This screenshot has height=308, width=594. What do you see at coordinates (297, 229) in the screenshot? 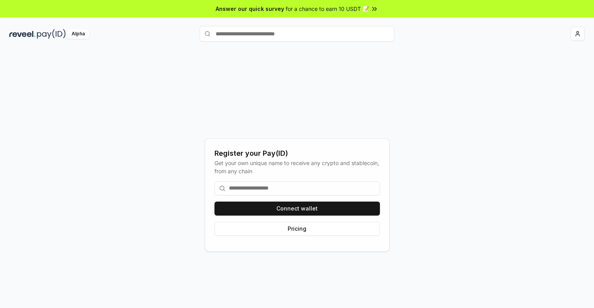
I see `button: Pricing` at bounding box center [297, 229].